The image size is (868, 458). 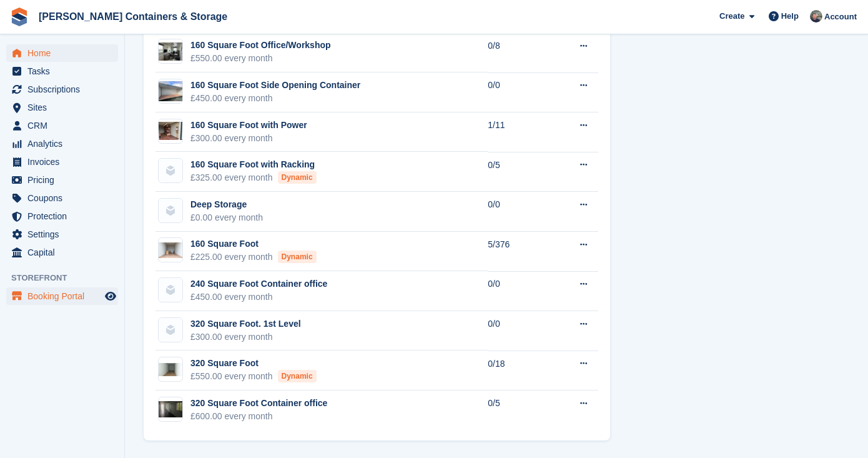 What do you see at coordinates (732, 16) in the screenshot?
I see `span: Create` at bounding box center [732, 16].